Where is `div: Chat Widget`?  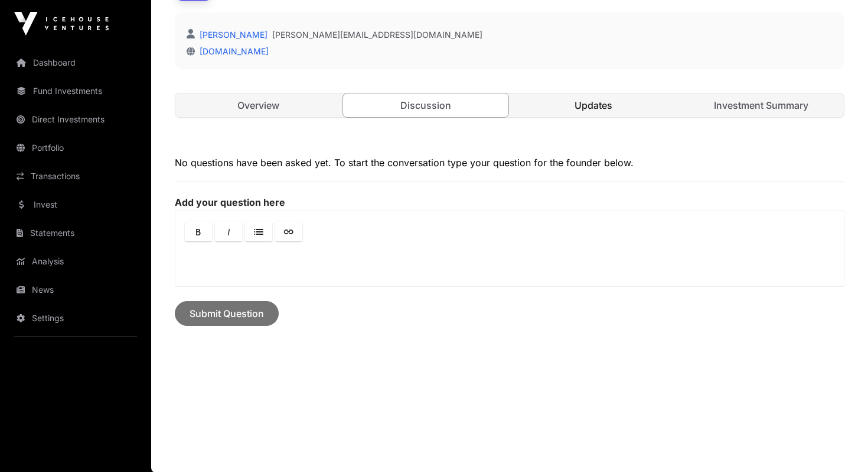 div: Chat Widget is located at coordinates (839, 444).